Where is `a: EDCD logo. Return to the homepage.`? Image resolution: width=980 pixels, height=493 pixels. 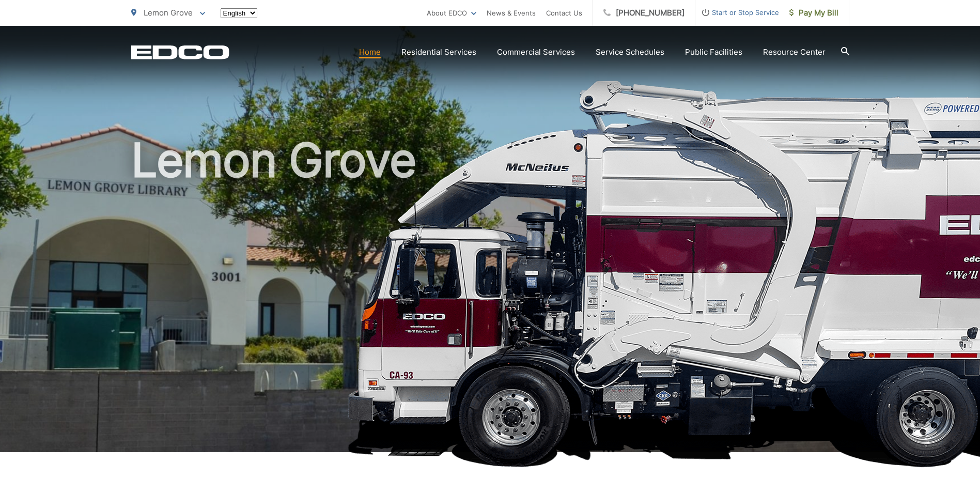 a: EDCD logo. Return to the homepage. is located at coordinates (181, 52).